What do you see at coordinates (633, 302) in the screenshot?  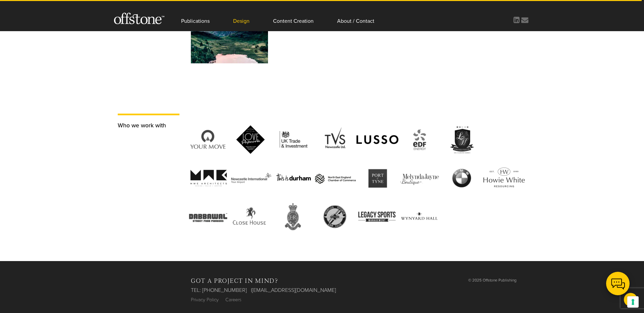 I see `button: Your consent preferences for tracking technologies` at bounding box center [633, 302].